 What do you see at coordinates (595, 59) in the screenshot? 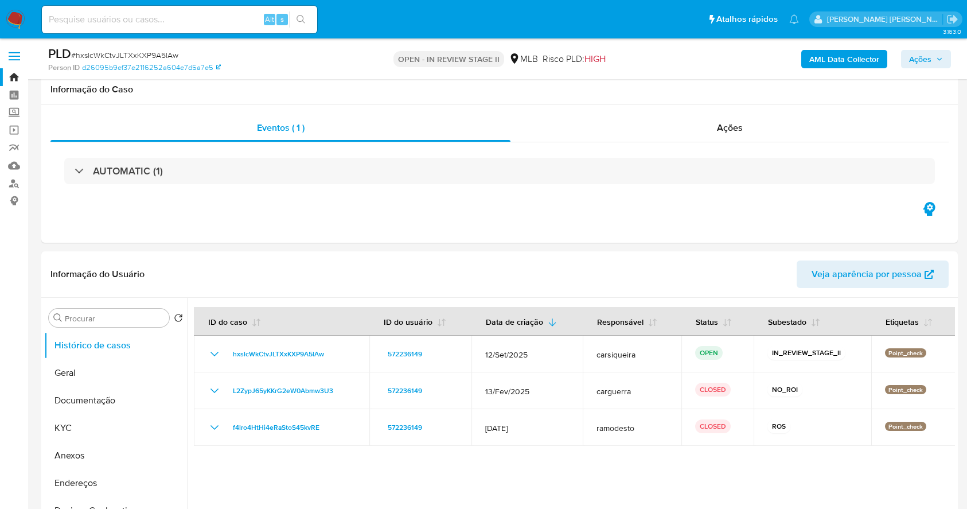
I see `span: HIGH` at bounding box center [595, 59].